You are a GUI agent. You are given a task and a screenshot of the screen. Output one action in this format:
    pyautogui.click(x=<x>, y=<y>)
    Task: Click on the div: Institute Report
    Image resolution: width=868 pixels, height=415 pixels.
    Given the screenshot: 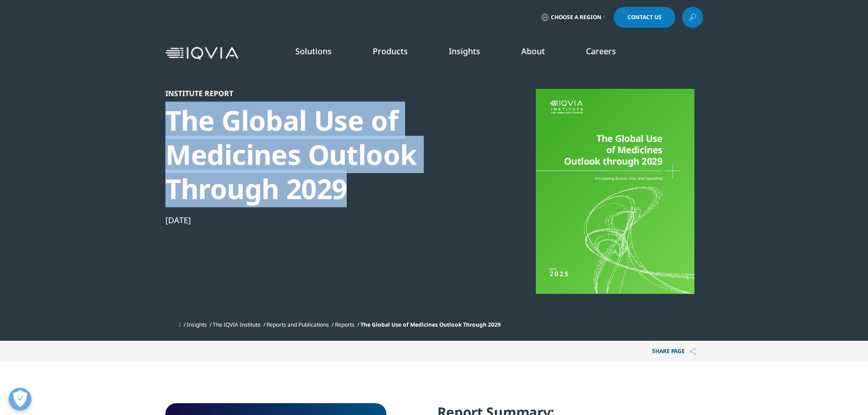 What is the action you would take?
    pyautogui.click(x=322, y=94)
    